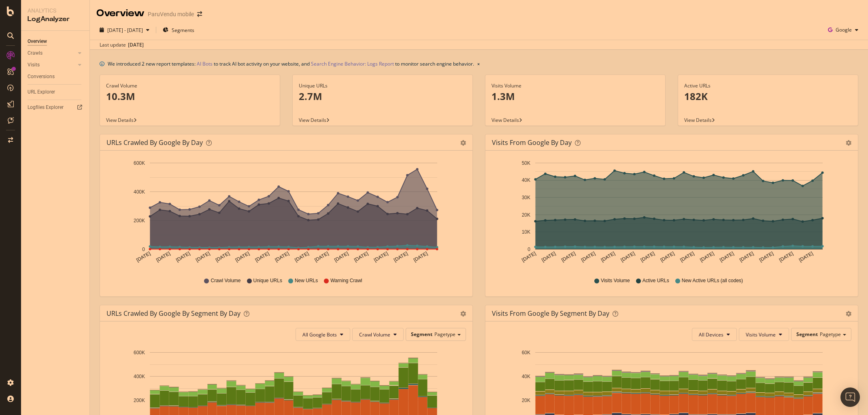 Image resolution: width=868 pixels, height=415 pixels. I want to click on button: Visits Volume, so click(764, 335).